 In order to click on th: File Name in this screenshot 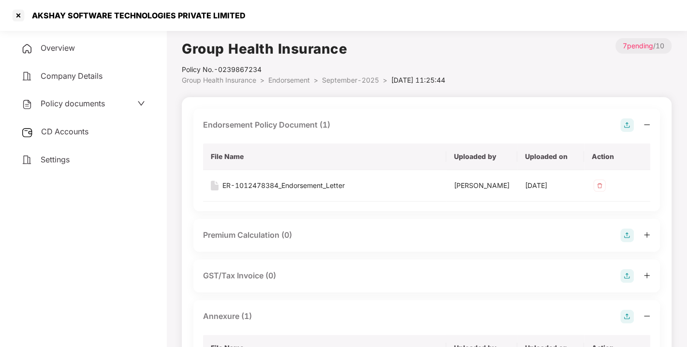, I will do `click(324, 157)`.